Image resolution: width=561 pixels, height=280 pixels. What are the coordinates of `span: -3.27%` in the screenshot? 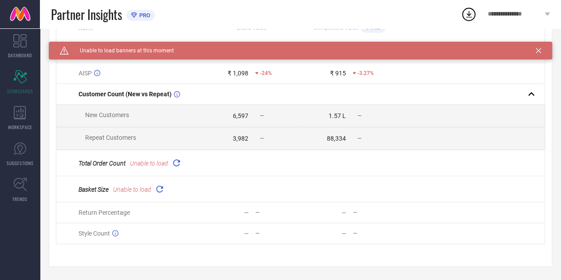 It's located at (365, 73).